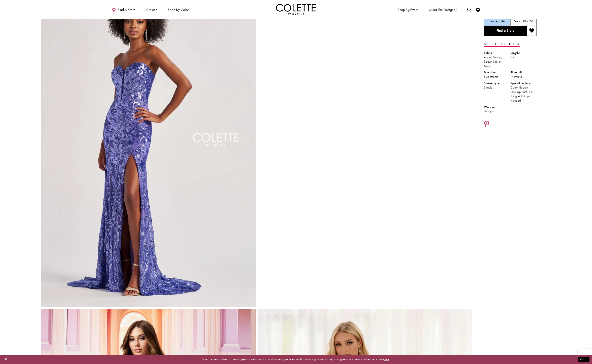  Describe the element at coordinates (524, 57) in the screenshot. I see `div: Long` at that location.